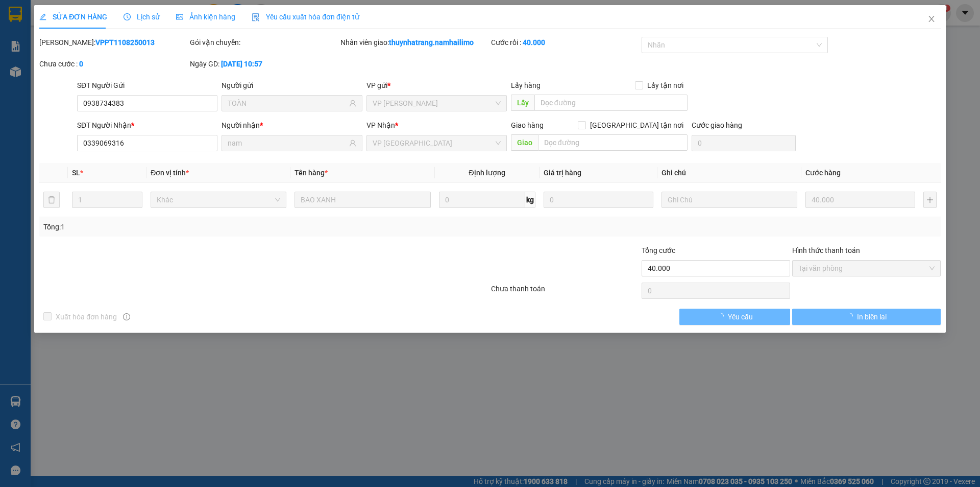 This screenshot has height=487, width=980. I want to click on button: plus, so click(930, 200).